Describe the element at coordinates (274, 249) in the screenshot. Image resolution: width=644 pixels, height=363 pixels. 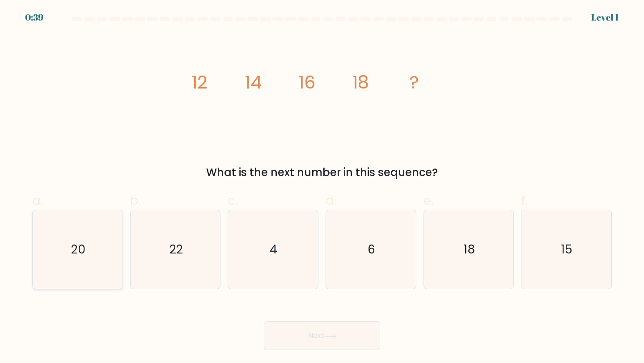
I see `text: 4` at that location.